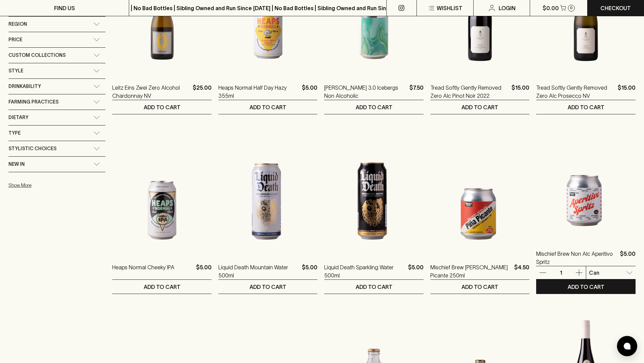  Describe the element at coordinates (57, 24) in the screenshot. I see `div: Region` at that location.